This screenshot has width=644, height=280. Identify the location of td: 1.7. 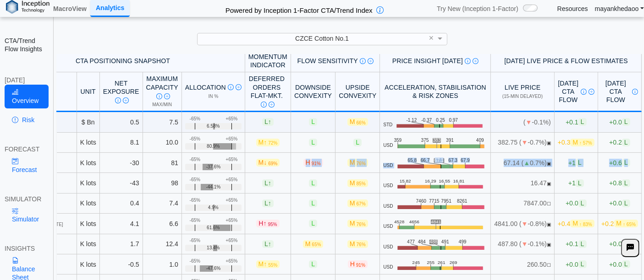
(122, 245).